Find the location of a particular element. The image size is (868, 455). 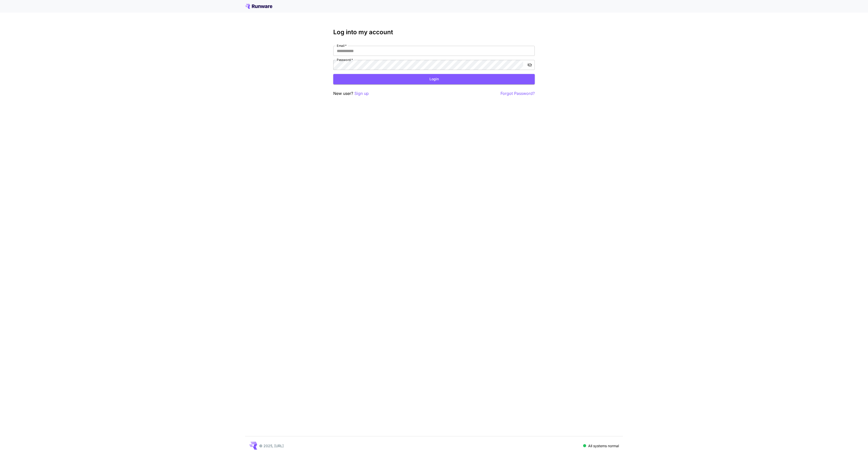

h3: Log into my account is located at coordinates (434, 32).